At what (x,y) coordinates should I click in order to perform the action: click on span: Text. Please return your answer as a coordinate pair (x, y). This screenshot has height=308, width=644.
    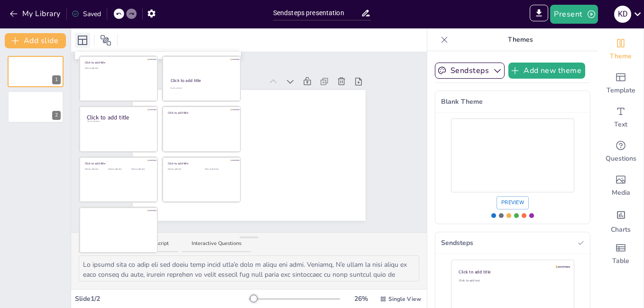
    Looking at the image, I should click on (620, 125).